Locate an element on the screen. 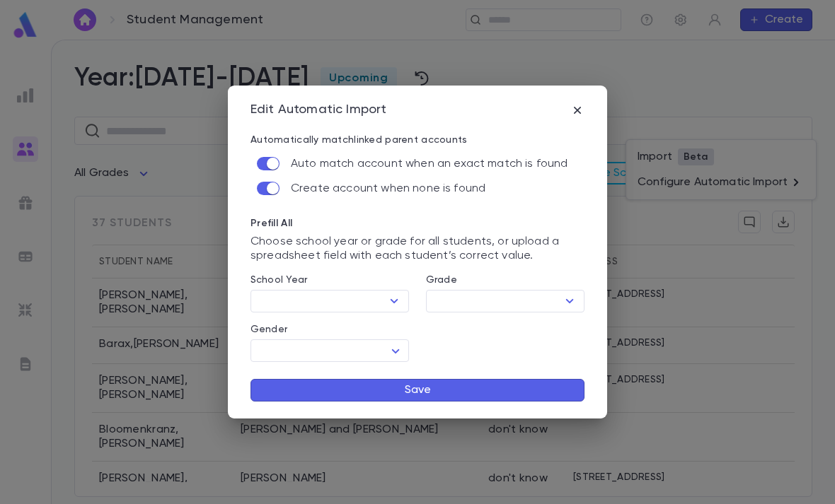 The image size is (835, 504). label: School Year is located at coordinates (279, 280).